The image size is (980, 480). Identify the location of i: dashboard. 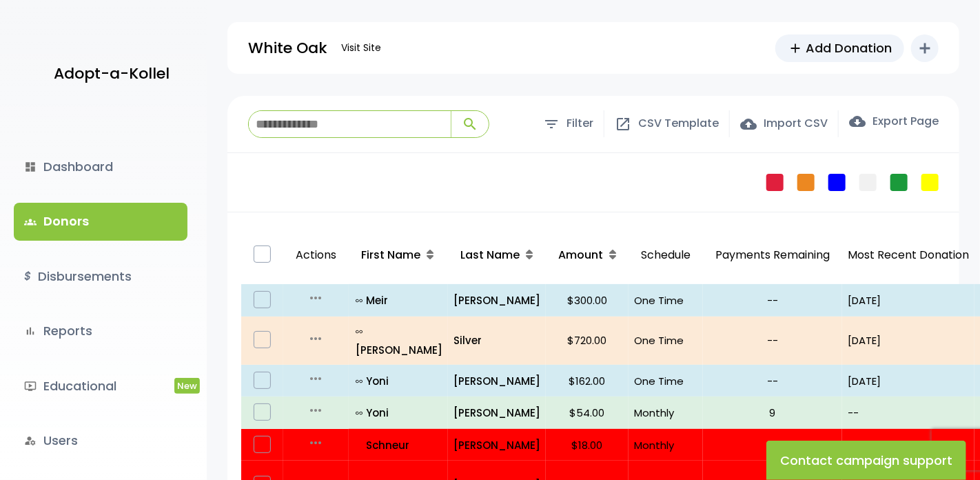
(30, 167).